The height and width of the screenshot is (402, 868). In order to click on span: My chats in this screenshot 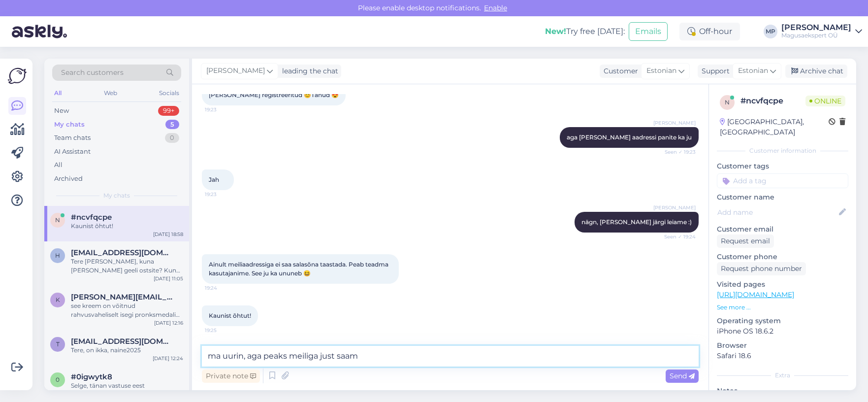, I will do `click(117, 196)`.